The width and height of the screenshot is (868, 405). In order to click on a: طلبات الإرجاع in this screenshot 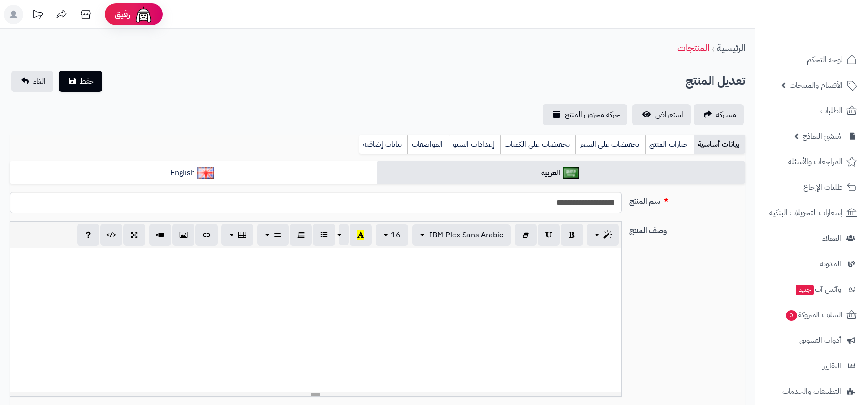, I will do `click(812, 187)`.